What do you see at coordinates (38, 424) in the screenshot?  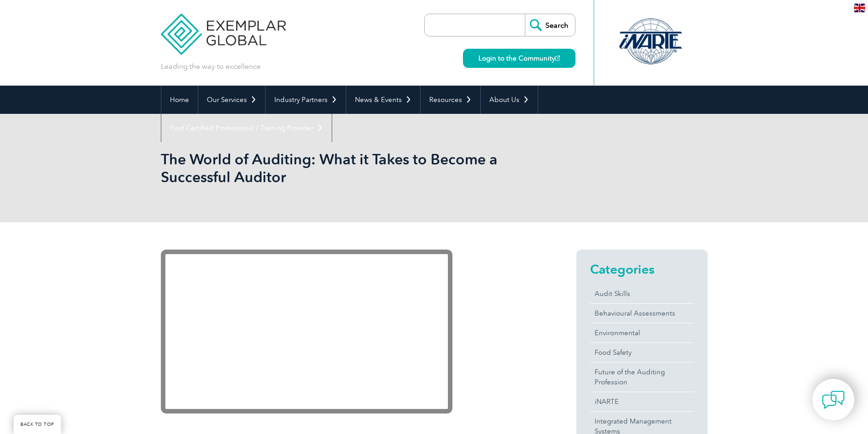 I see `a: BACK TO TOP` at bounding box center [38, 424].